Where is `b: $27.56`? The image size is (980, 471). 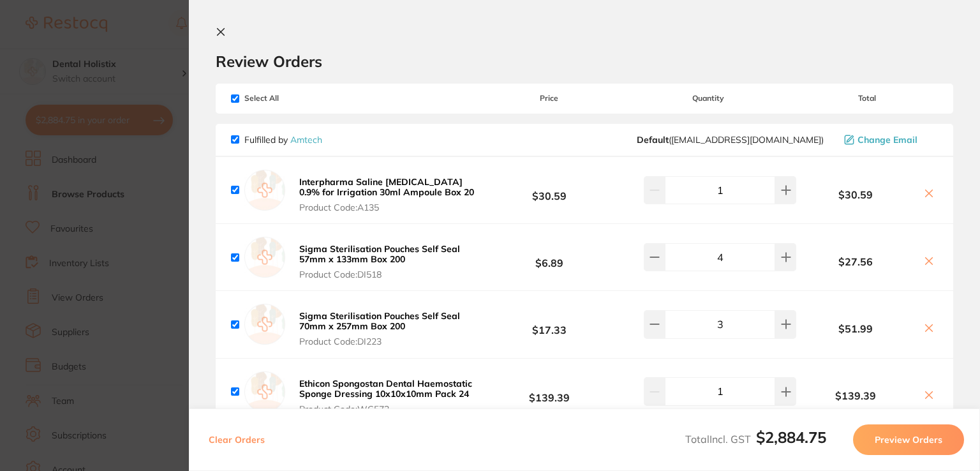 b: $27.56 is located at coordinates (856, 262).